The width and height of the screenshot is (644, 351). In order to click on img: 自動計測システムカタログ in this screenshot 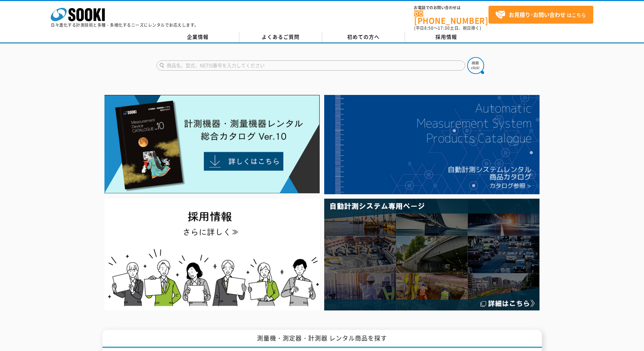, I will do `click(432, 145)`.